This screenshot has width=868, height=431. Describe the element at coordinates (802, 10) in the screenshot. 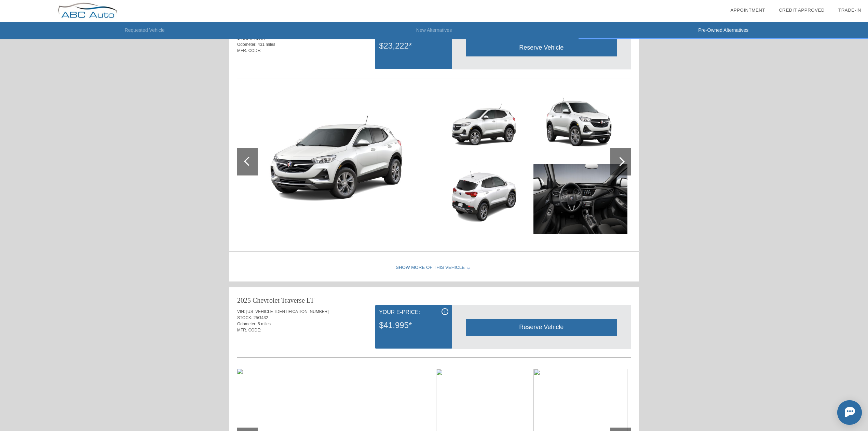

I see `a: Credit Approved` at that location.